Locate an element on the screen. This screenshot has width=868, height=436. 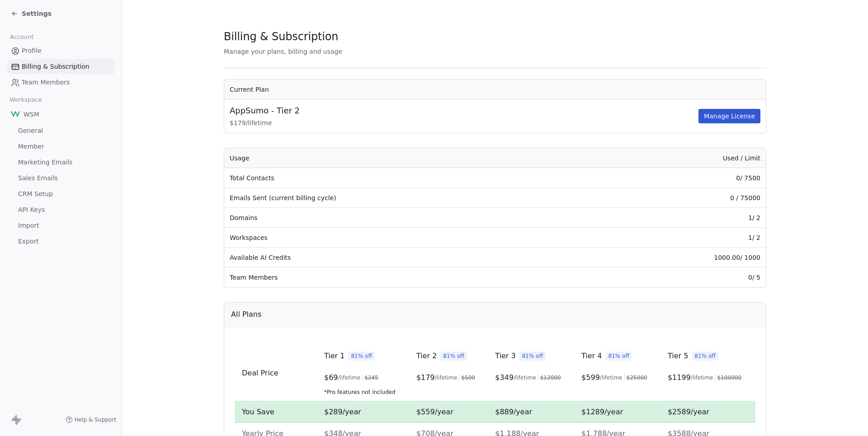
a: Marketing Emails is located at coordinates (61, 162).